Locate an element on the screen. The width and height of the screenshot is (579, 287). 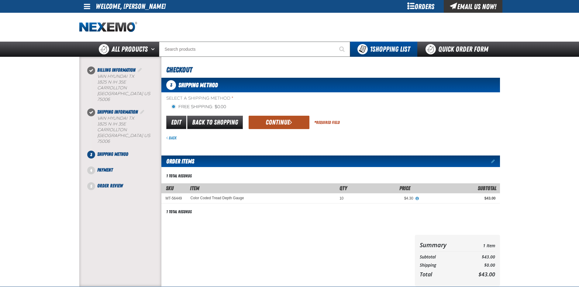
span: Shipping Information is located at coordinates (118, 112).